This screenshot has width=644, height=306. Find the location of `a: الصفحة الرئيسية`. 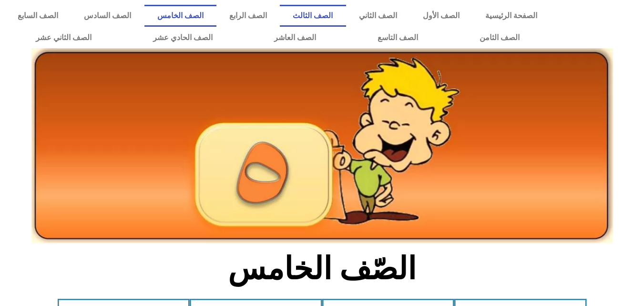

a: الصفحة الرئيسية is located at coordinates (511, 15).